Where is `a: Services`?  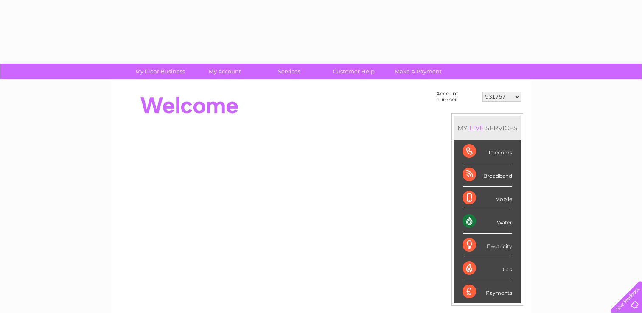
a: Services is located at coordinates (289, 71).